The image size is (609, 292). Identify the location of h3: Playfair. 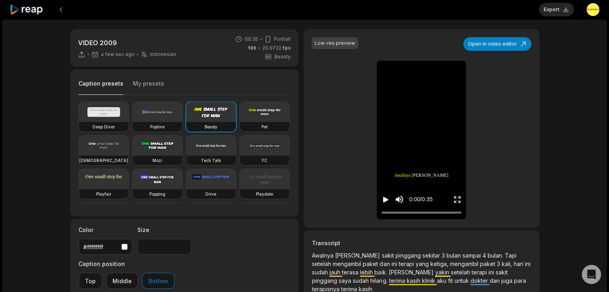
(104, 194).